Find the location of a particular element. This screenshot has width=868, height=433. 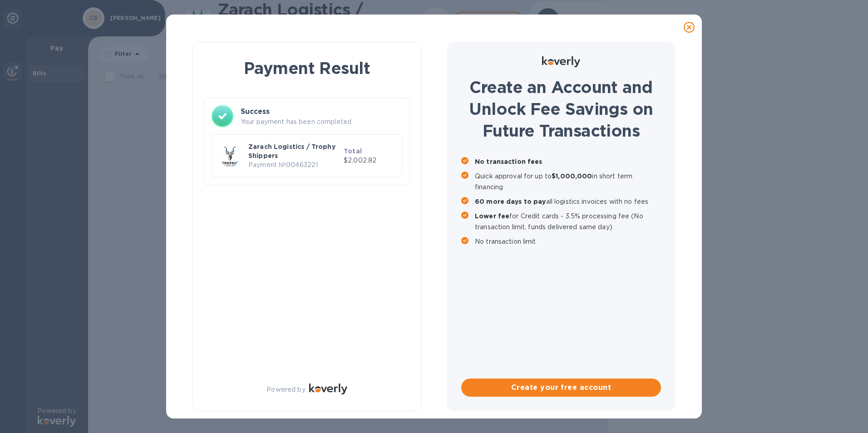

b: Lower fee is located at coordinates (492, 216).